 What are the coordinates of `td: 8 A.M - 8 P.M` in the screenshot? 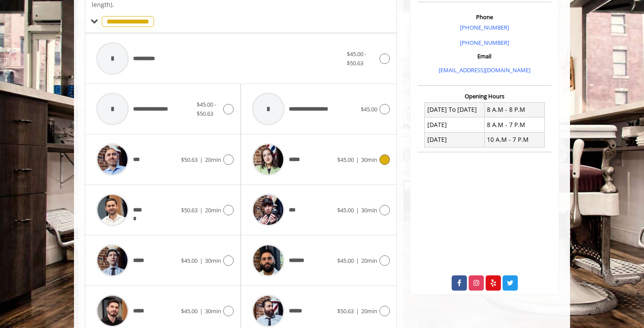 It's located at (514, 109).